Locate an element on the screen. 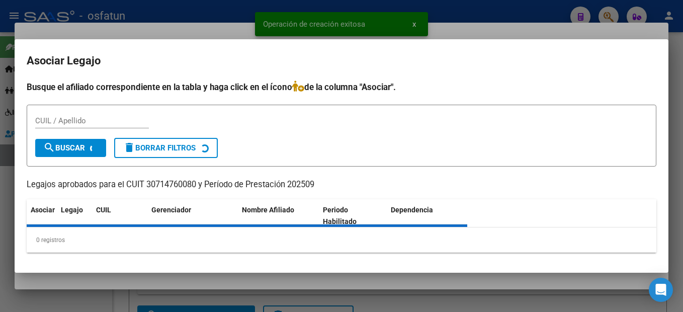 Image resolution: width=683 pixels, height=312 pixels. datatable-header-cell: CUIL is located at coordinates (120, 216).